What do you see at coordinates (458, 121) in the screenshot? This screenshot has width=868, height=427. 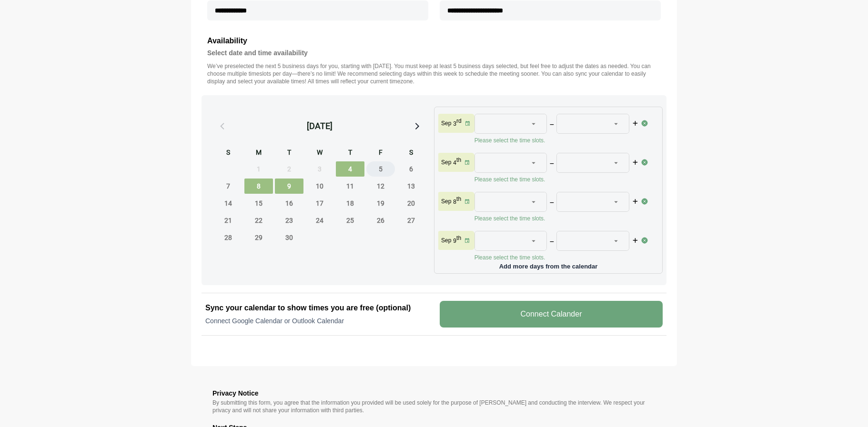 I see `sup: rd` at bounding box center [458, 121].